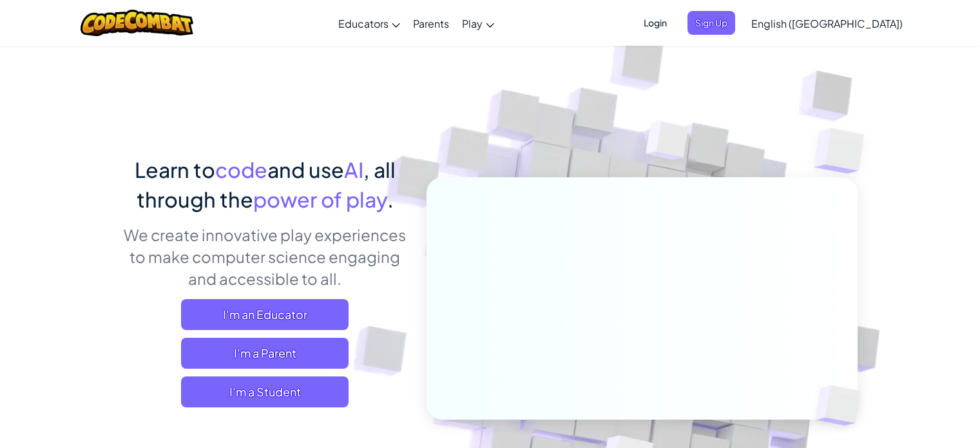 Image resolution: width=980 pixels, height=448 pixels. What do you see at coordinates (175, 169) in the screenshot?
I see `span: Learn to` at bounding box center [175, 169].